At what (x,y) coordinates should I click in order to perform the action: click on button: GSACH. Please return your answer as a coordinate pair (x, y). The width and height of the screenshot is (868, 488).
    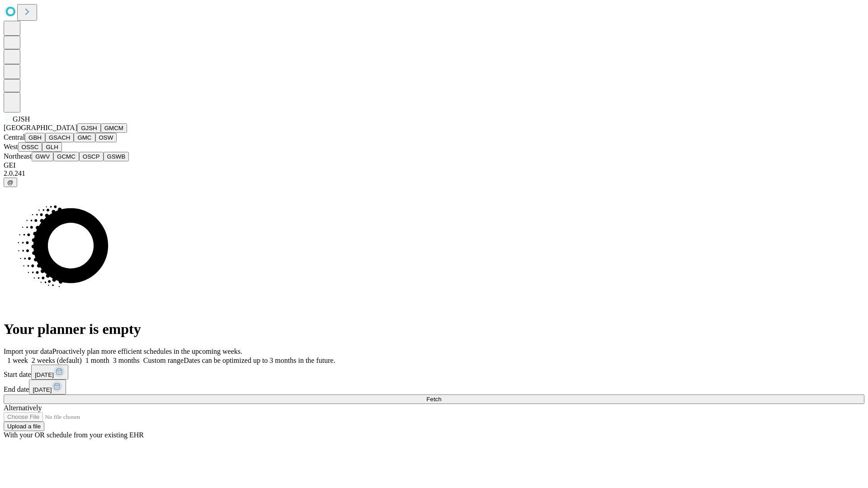
    Looking at the image, I should click on (59, 137).